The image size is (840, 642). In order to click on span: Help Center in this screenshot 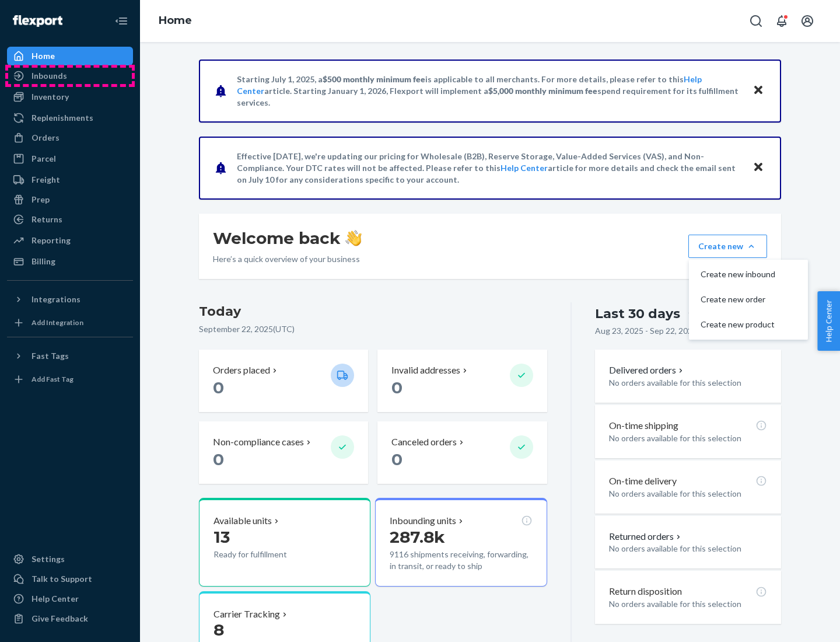, I will do `click(828, 321)`.